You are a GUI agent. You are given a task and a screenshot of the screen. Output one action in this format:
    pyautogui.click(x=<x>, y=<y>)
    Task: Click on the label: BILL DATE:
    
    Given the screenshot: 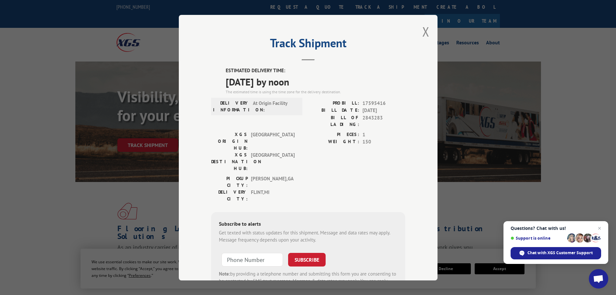 What is the action you would take?
    pyautogui.click(x=334, y=110)
    